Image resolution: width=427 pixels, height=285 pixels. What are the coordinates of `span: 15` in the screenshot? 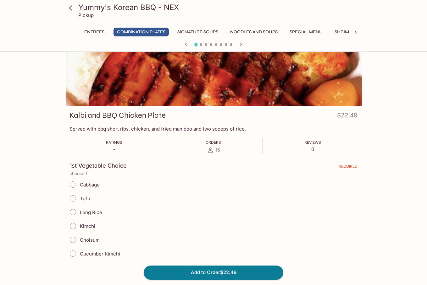 It's located at (217, 150).